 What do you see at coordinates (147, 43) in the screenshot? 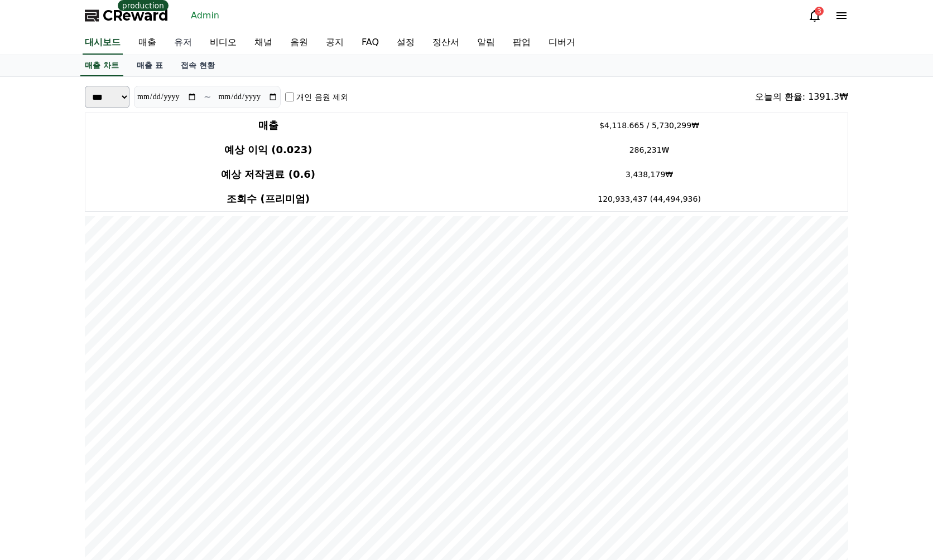
I see `a: 매출` at bounding box center [147, 43].